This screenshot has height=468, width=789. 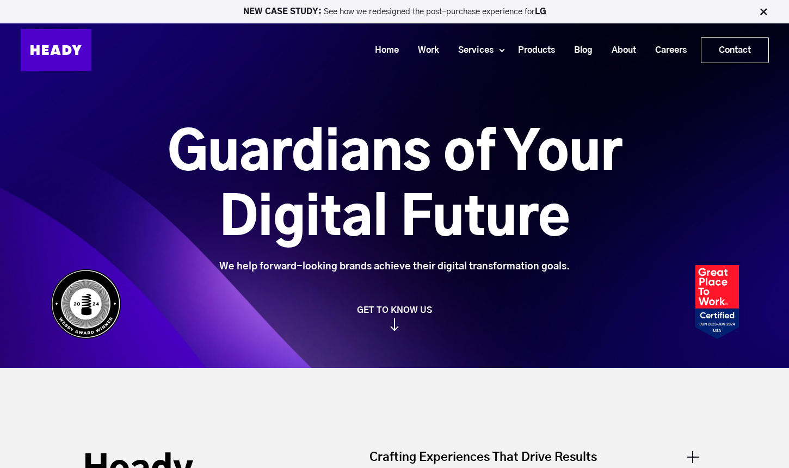 What do you see at coordinates (86, 304) in the screenshot?
I see `img: Heady_WebbyAward_Winner-4` at bounding box center [86, 304].